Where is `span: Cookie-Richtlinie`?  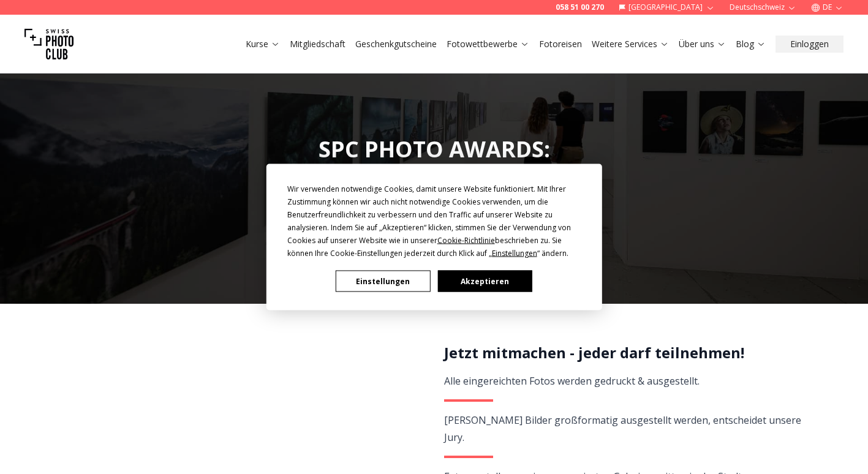 span: Cookie-Richtlinie is located at coordinates (467, 240).